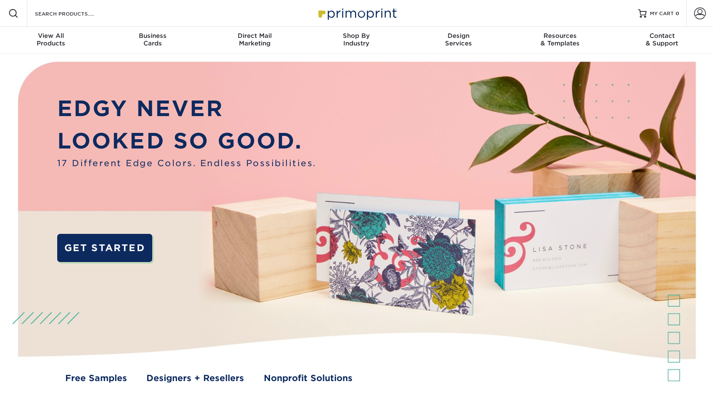  Describe the element at coordinates (308, 378) in the screenshot. I see `a: Nonprofit Solutions` at that location.